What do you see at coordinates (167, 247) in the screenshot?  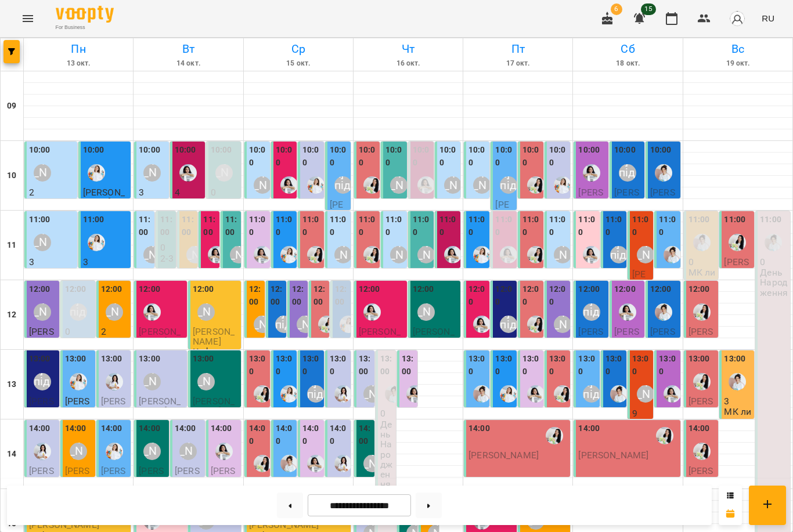 I see `p: 0` at bounding box center [167, 247].